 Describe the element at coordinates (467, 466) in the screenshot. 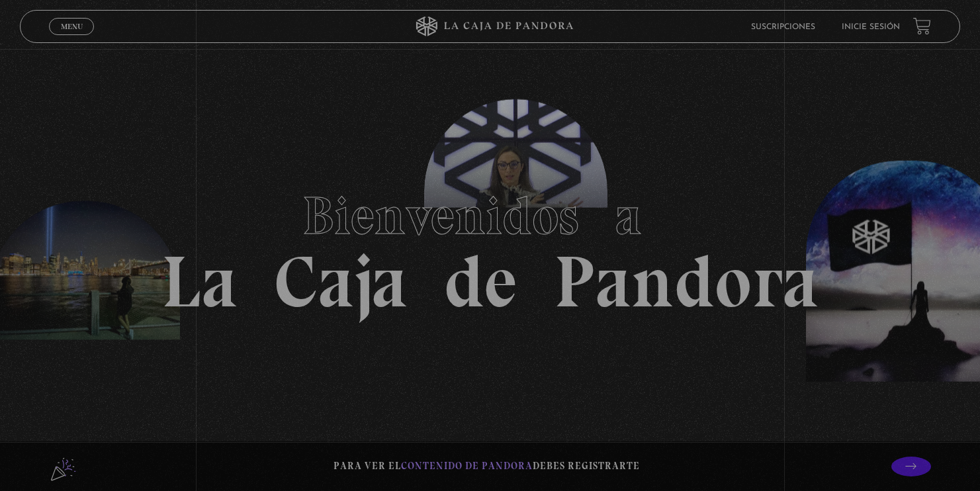

I see `span: contenido de Pandora` at that location.